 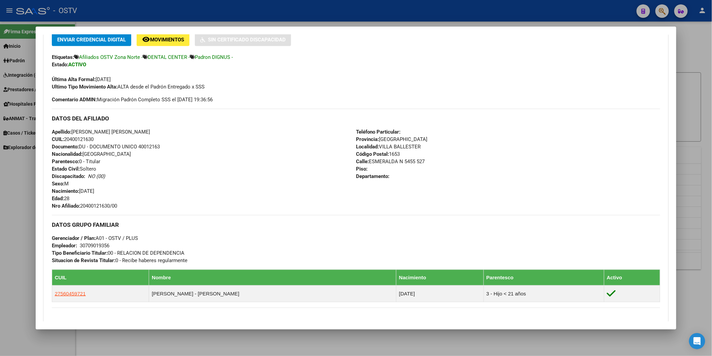 What do you see at coordinates (83, 260) in the screenshot?
I see `strong: Situacion de Revista Titular:` at bounding box center [83, 260].